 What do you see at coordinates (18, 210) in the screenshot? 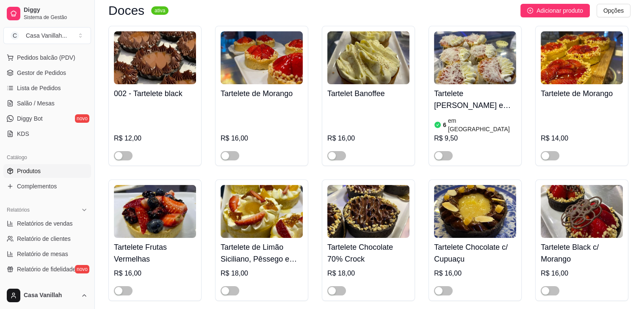
I see `span: Relatórios` at bounding box center [18, 210].